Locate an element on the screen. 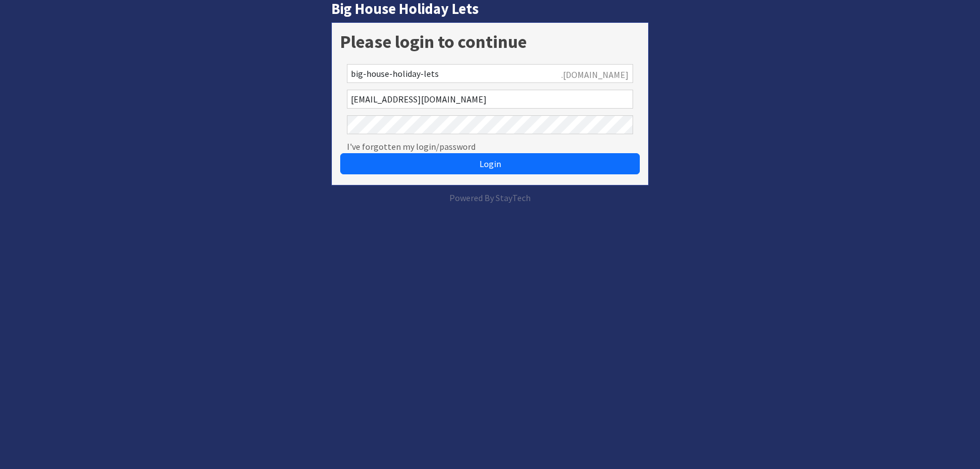 The width and height of the screenshot is (980, 469). p: Powered By StayTech is located at coordinates (490, 198).